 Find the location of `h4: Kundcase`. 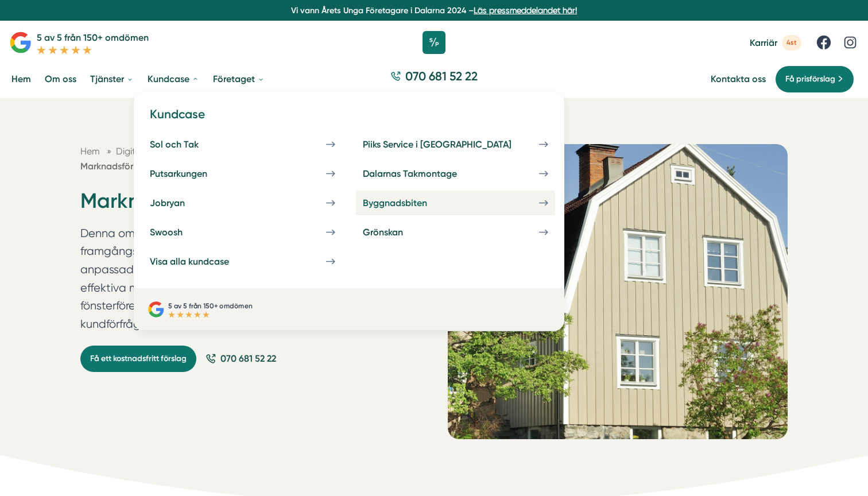

h4: Kundcase is located at coordinates (349, 118).